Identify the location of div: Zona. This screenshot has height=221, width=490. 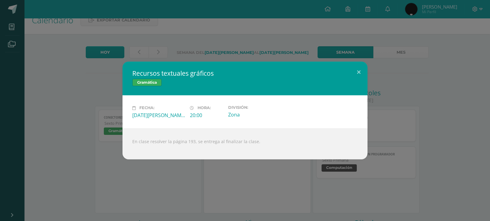
(255, 115).